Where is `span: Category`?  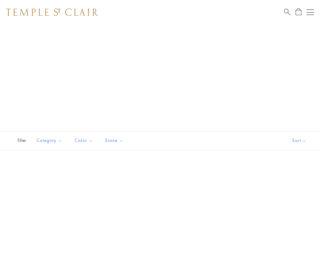
span: Category is located at coordinates (50, 141).